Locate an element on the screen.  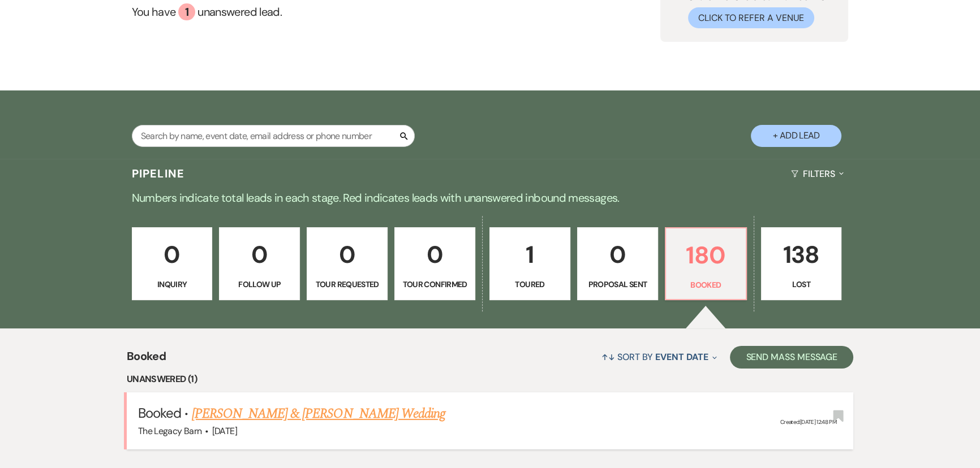
button: + Add Lead is located at coordinates (796, 136).